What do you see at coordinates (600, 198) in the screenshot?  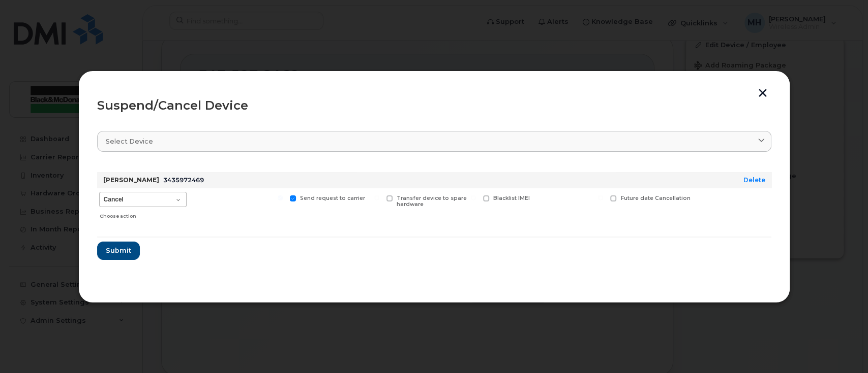 I see `input: Future date Cancellation` at bounding box center [600, 198].